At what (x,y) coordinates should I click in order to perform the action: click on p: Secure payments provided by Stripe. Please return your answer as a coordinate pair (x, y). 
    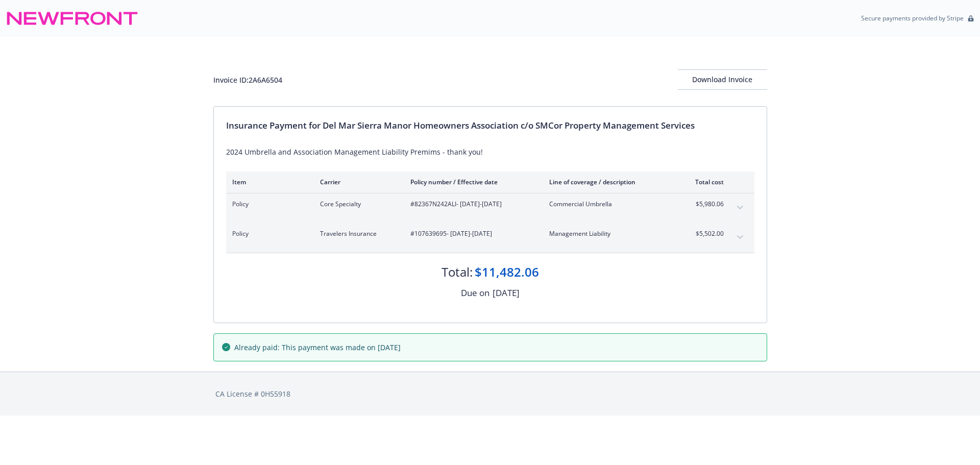
    Looking at the image, I should click on (912, 18).